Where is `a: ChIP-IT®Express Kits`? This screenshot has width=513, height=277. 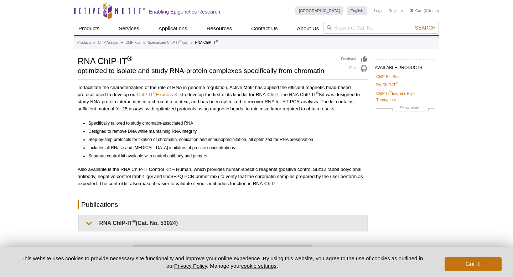 a: ChIP-IT®Express Kits is located at coordinates (159, 94).